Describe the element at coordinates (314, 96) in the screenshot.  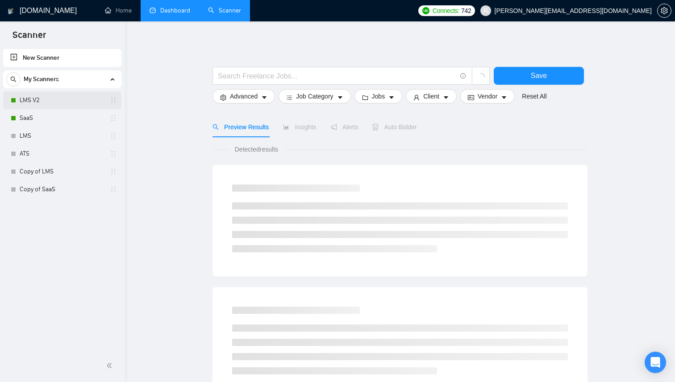
I see `span: Job Category` at that location.